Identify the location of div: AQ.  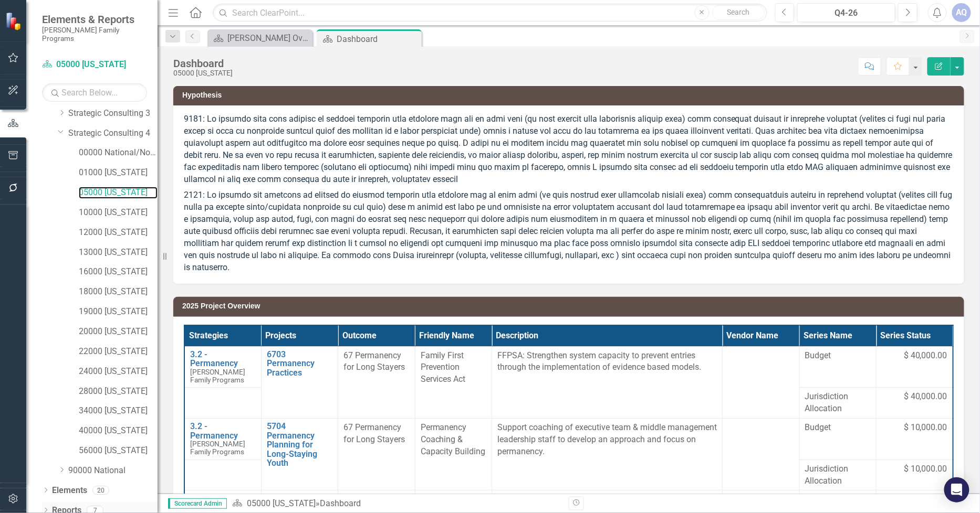
(962, 13).